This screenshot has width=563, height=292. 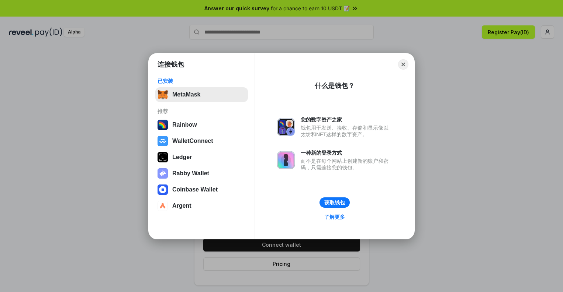 I want to click on button: Rainbow, so click(x=201, y=125).